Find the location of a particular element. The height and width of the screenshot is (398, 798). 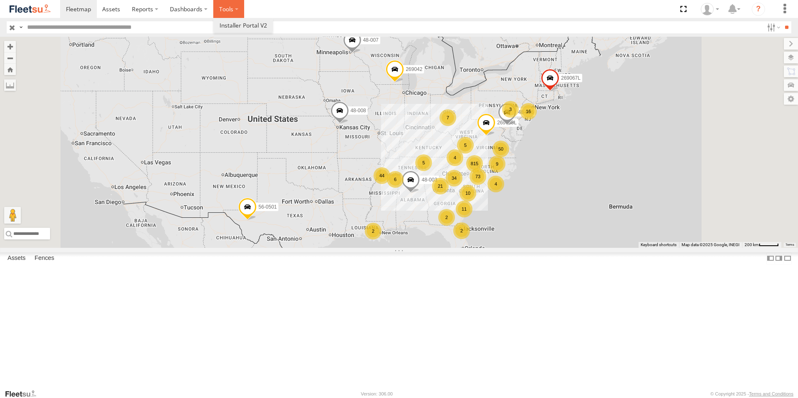

div: 34 is located at coordinates (454, 178).